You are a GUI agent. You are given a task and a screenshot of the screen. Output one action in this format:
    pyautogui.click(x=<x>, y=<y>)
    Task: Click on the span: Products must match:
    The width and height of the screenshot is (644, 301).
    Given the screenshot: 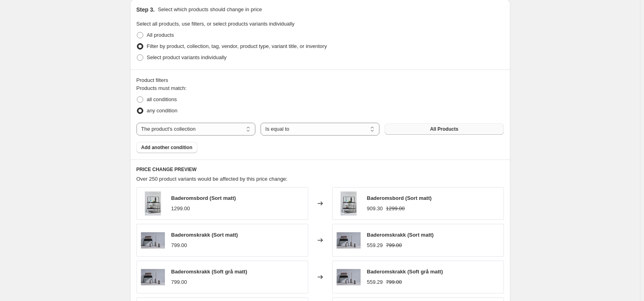 What is the action you would take?
    pyautogui.click(x=162, y=88)
    